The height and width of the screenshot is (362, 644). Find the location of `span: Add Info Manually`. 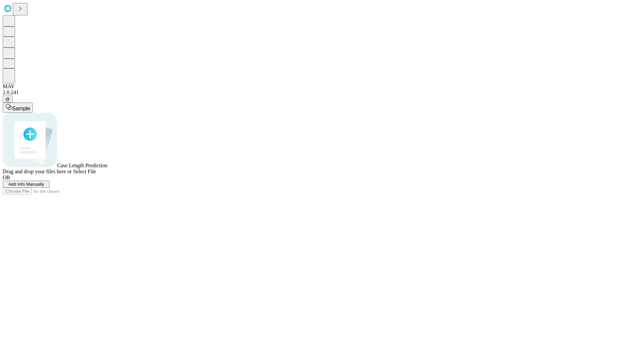

span: Add Info Manually is located at coordinates (26, 184).